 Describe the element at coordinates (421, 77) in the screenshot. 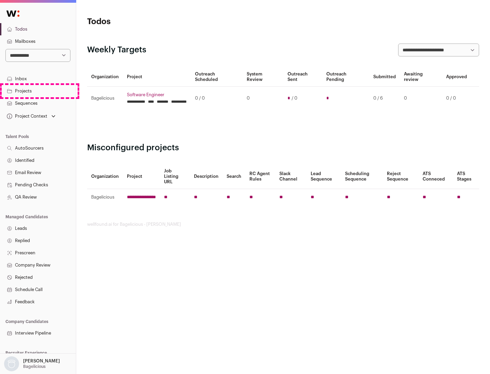

I see `th: Awaiting review` at that location.